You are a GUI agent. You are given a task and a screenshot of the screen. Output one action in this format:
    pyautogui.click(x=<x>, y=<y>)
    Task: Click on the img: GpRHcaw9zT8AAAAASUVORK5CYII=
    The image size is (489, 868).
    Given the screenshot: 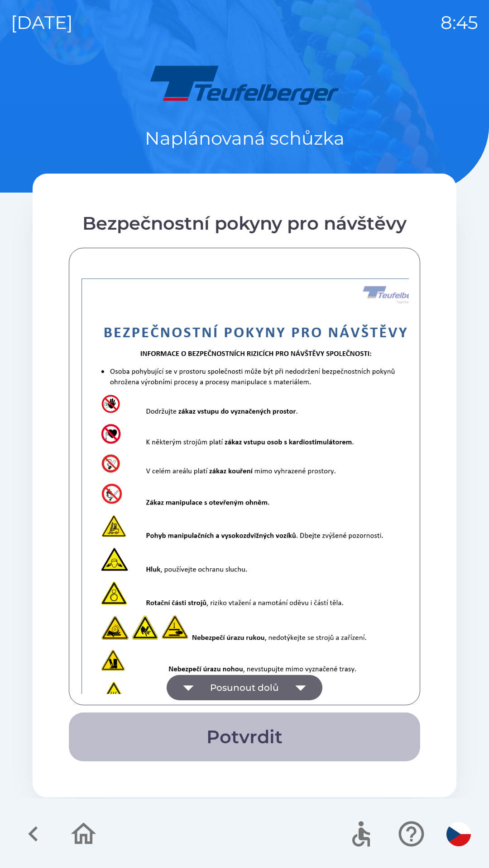 What is the action you would take?
    pyautogui.click(x=256, y=531)
    